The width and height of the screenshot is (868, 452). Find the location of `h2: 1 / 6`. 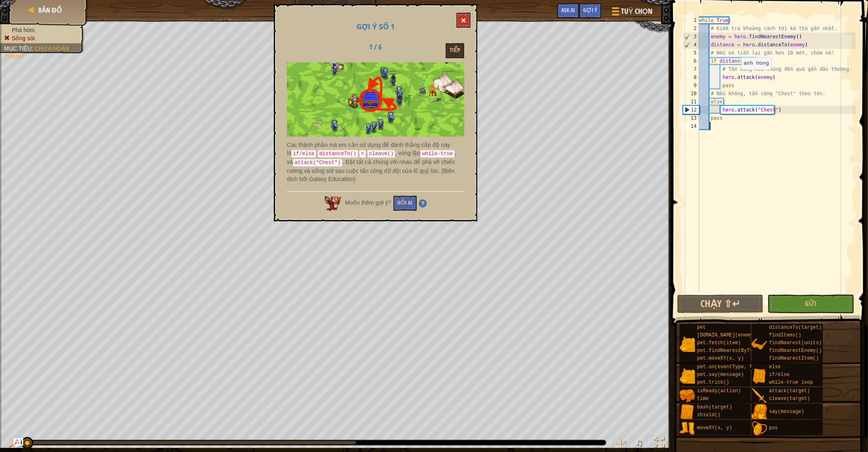

h2: 1 / 6 is located at coordinates (375, 47).